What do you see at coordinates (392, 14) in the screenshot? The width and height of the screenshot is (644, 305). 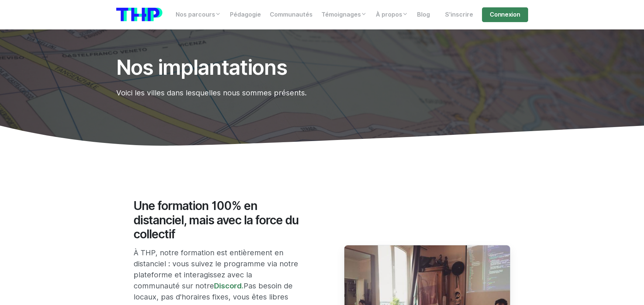 I see `a: À propos` at bounding box center [392, 14].